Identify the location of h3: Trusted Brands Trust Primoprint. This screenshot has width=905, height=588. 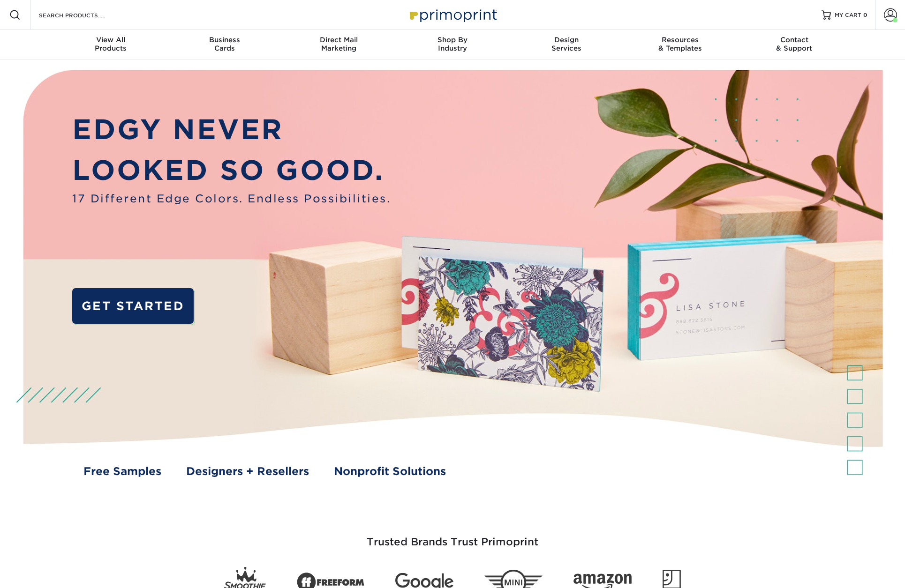
(452, 537).